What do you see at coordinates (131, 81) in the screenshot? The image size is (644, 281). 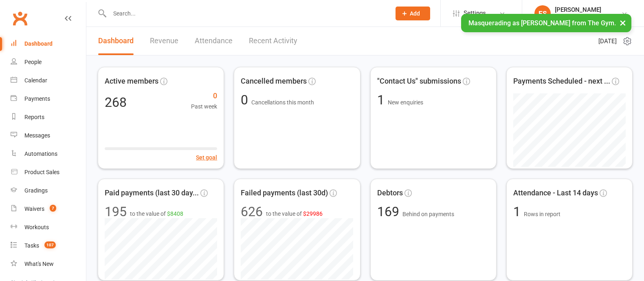 I see `span: Active members` at bounding box center [131, 81].